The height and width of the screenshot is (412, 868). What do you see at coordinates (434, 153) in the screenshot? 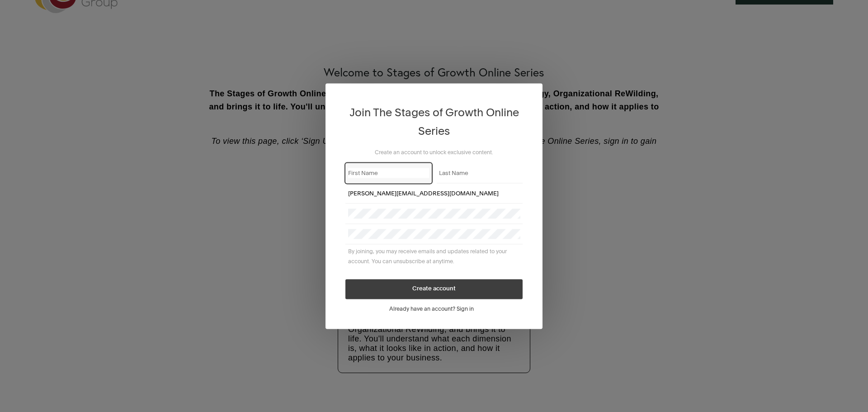
I see `h3: Create an account to unlock exclusive content.` at bounding box center [434, 153].